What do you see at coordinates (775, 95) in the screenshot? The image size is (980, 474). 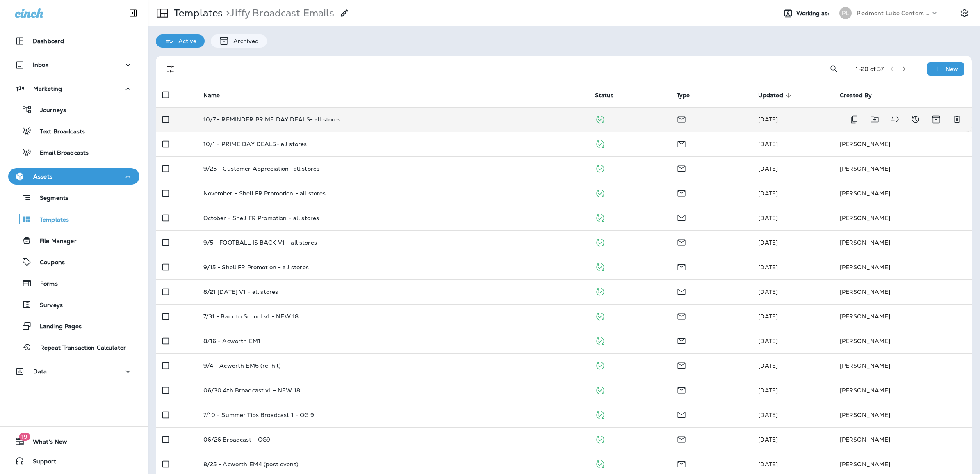 I see `span: Updated` at bounding box center [775, 95].